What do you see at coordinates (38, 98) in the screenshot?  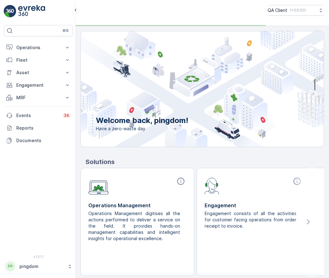 I see `button: MRF` at bounding box center [38, 98].